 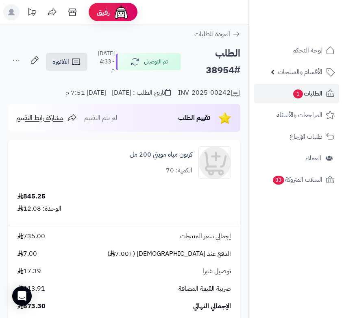 What do you see at coordinates (299, 115) in the screenshot?
I see `span: المراجعات والأسئلة` at bounding box center [299, 115].